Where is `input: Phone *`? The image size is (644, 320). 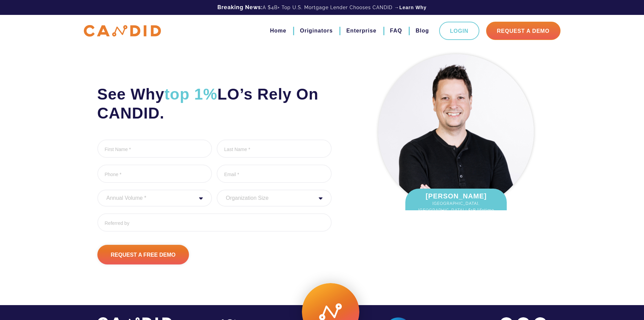 input: Phone * is located at coordinates (155, 173).